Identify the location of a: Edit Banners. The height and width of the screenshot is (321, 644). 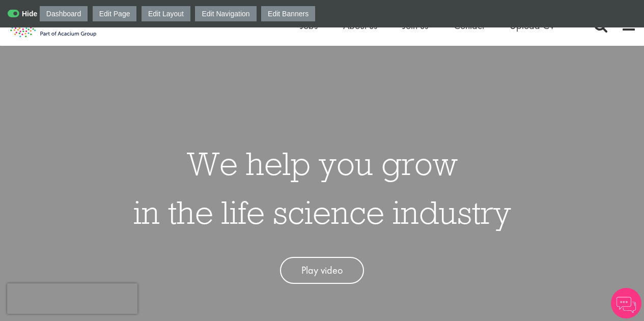
(288, 14).